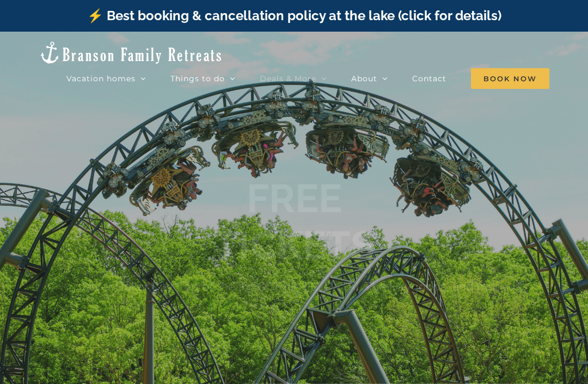  Describe the element at coordinates (101, 79) in the screenshot. I see `span: Vacation homes` at that location.